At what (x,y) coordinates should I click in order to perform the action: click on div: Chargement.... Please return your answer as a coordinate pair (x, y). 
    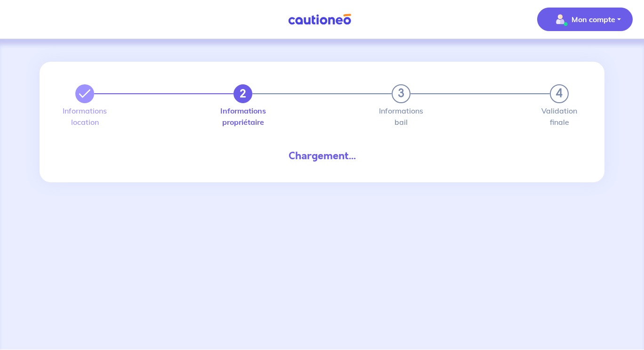
    Looking at the image, I should click on (322, 156).